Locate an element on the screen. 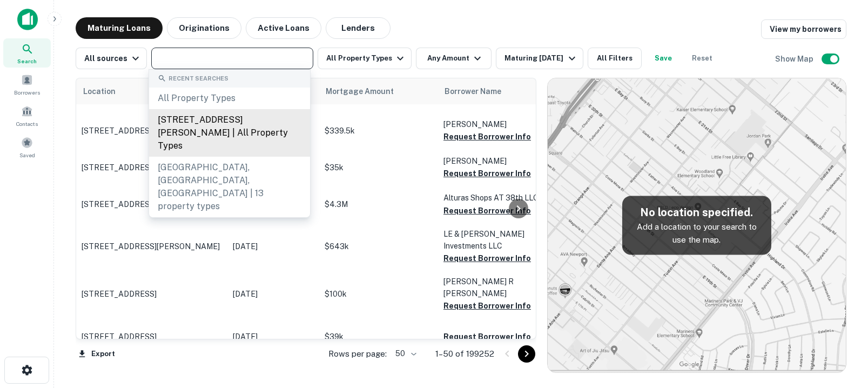 This screenshot has width=868, height=388. button: Lenders is located at coordinates (358, 28).